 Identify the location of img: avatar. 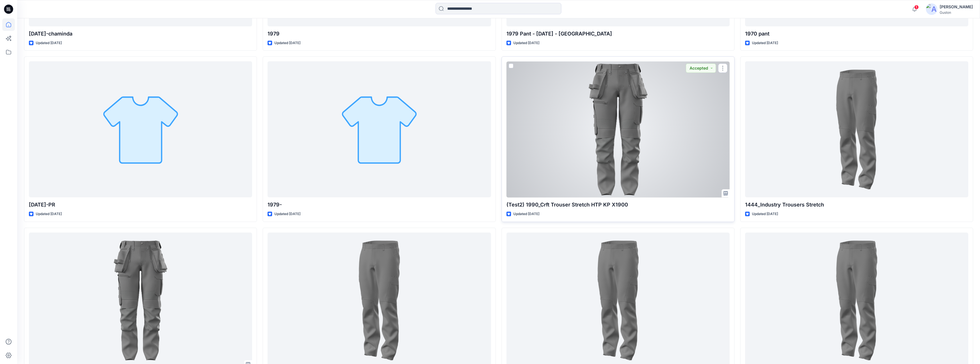
(932, 9).